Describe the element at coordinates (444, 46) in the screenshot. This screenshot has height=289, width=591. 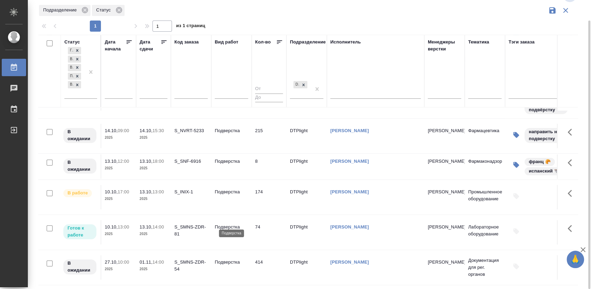
I see `div: Менеджеры верстки` at that location.